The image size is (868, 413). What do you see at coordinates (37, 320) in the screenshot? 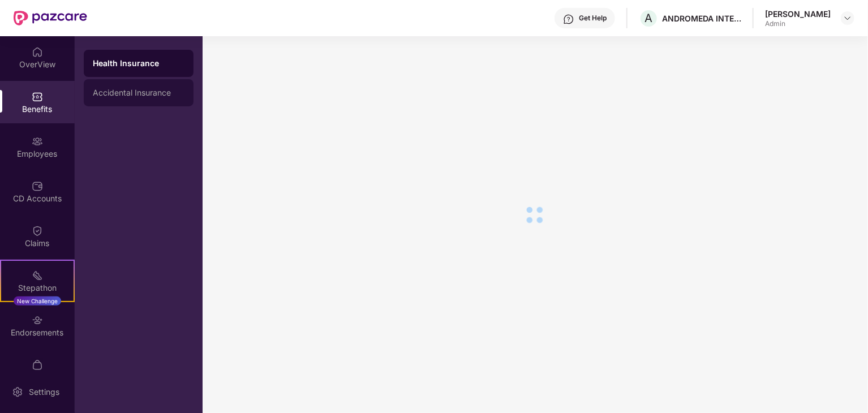
I see `img: svg+xml;base64,PHN2ZyBpZD0iRW5kb3JzZW1lbnRzIiB4bWxucz0iaHR0cDovL3d3dy53My5vcmcvMjAwMC9zdmciIHdpZH...` at bounding box center [37, 320].